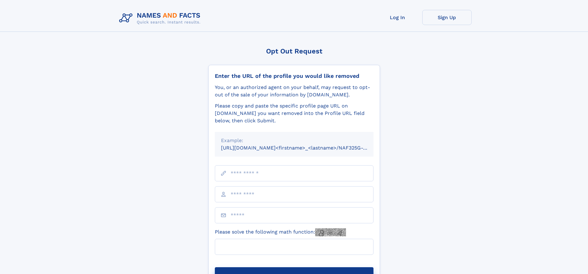 This screenshot has height=274, width=588. Describe the element at coordinates (447, 17) in the screenshot. I see `a: Sign Up` at that location.